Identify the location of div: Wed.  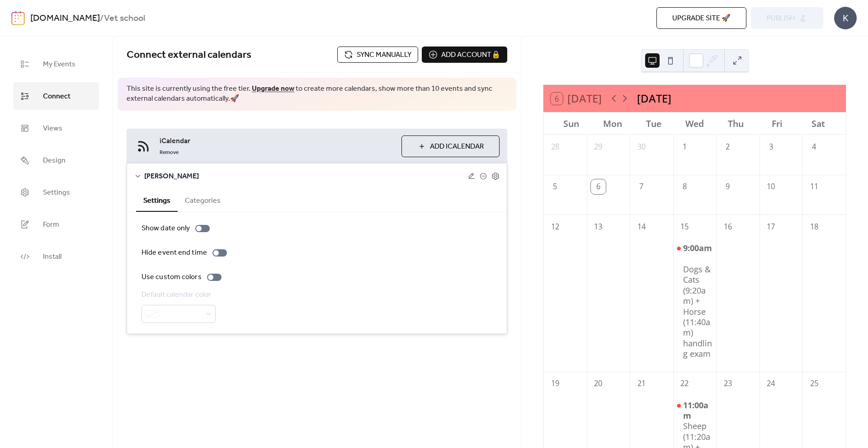
(695, 123).